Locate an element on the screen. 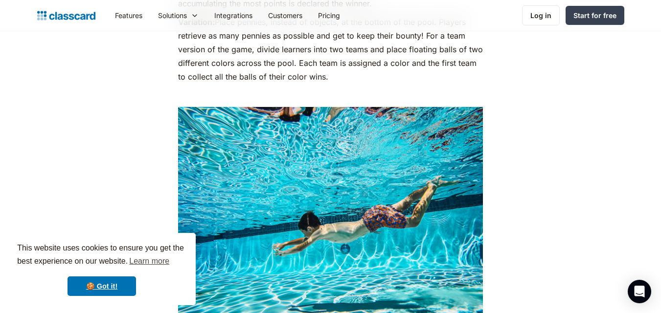 The width and height of the screenshot is (661, 313). a: Pricing is located at coordinates (329, 15).